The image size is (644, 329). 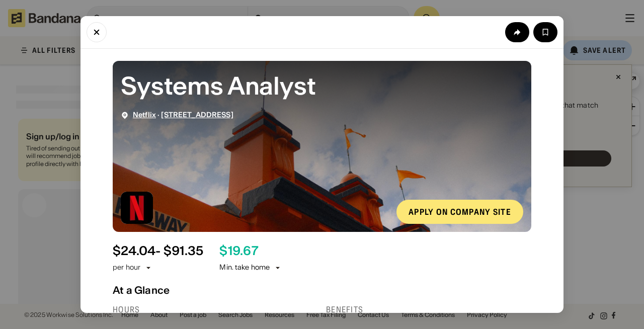 What do you see at coordinates (215, 310) in the screenshot?
I see `div: Hours` at bounding box center [215, 310].